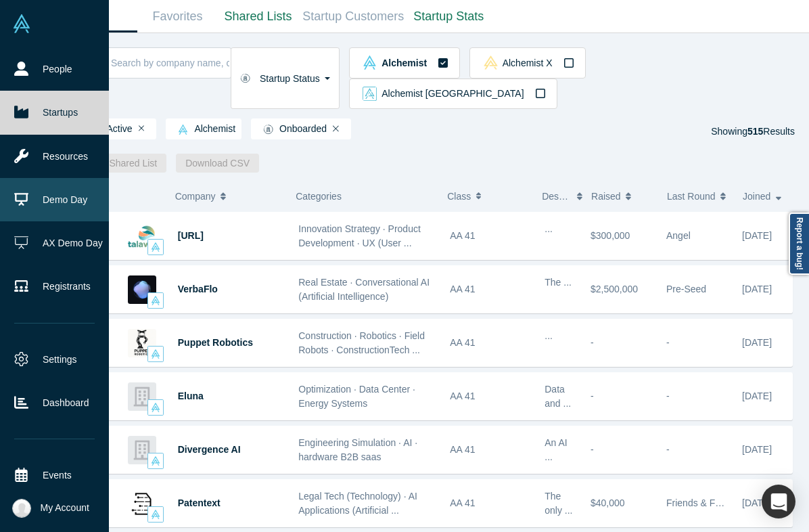 The width and height of the screenshot is (809, 532). Describe the element at coordinates (319, 196) in the screenshot. I see `span: Categories` at that location.